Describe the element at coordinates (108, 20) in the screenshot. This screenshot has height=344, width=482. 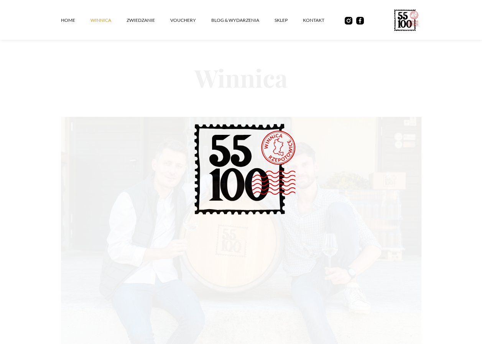
I see `a: winnica` at that location.